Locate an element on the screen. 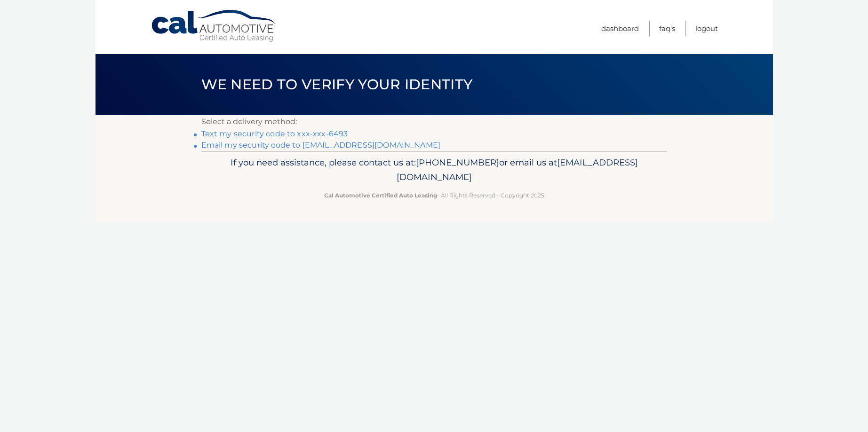  span: We need to verify your identity is located at coordinates (337, 84).